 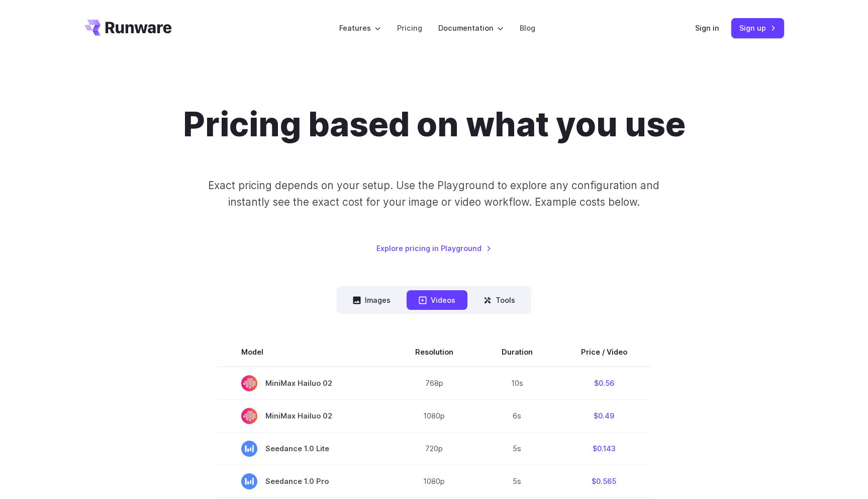 What do you see at coordinates (434, 383) in the screenshot?
I see `td: 768p` at bounding box center [434, 383].